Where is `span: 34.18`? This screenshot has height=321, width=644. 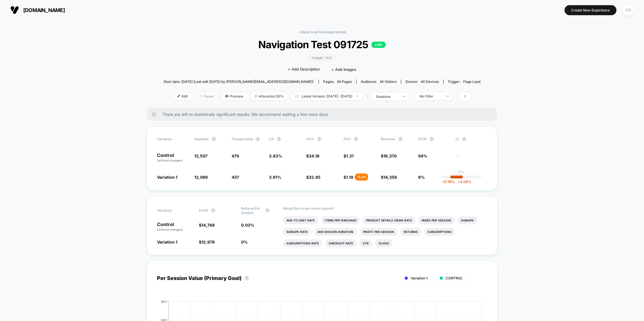 span: 34.18 is located at coordinates (314, 156).